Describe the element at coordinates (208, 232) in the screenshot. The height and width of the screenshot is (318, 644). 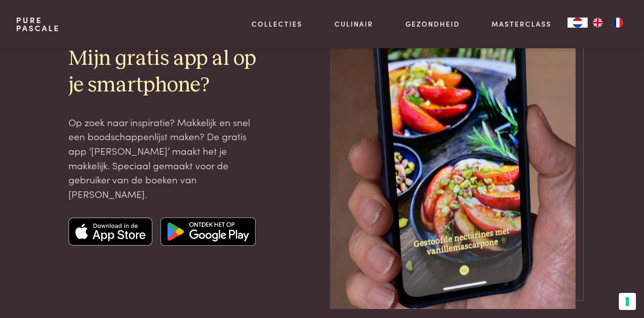
I see `img: Google app store` at that location.